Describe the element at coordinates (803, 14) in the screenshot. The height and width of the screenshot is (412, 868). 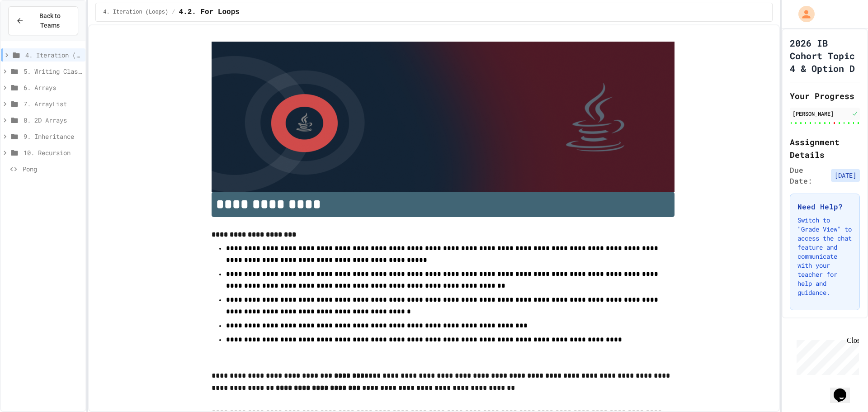
I see `div: My Account` at that location.